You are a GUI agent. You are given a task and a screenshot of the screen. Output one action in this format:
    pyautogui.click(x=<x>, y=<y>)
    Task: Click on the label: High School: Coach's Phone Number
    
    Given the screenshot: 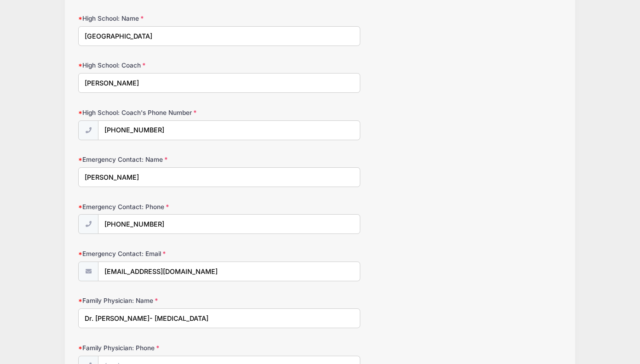 What is the action you would take?
    pyautogui.click(x=159, y=113)
    